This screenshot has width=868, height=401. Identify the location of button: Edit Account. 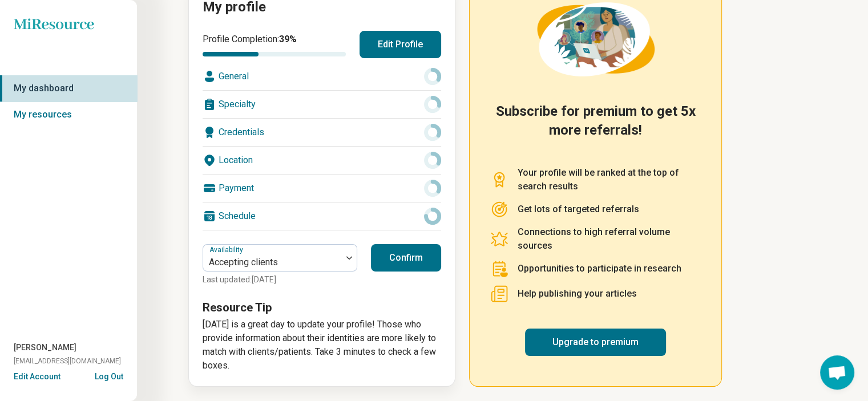
(37, 376).